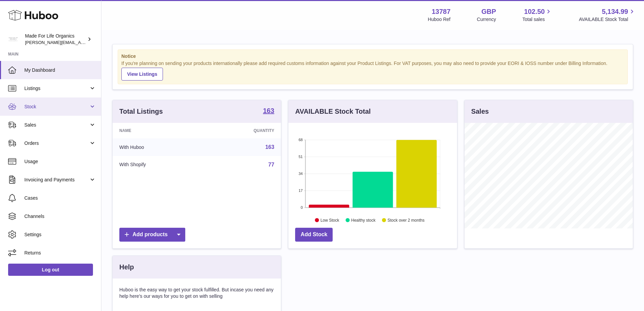 The image size is (644, 311). What do you see at coordinates (301, 173) in the screenshot?
I see `text: 34` at bounding box center [301, 173].